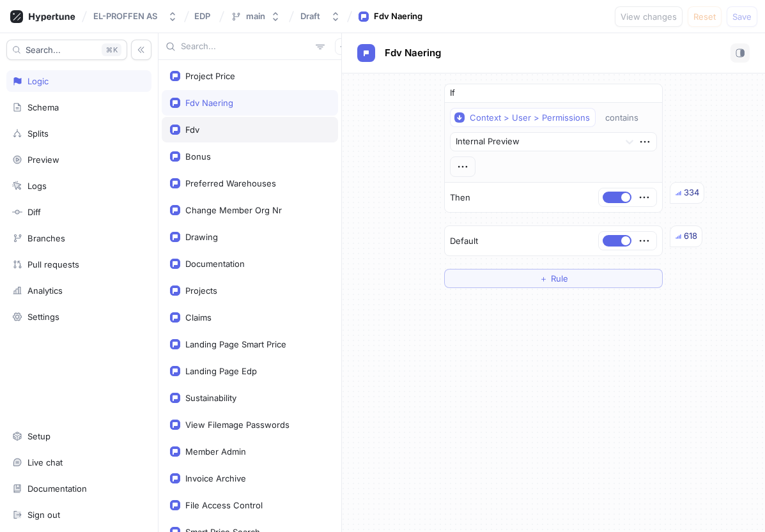 The width and height of the screenshot is (765, 532). What do you see at coordinates (44, 317) in the screenshot?
I see `div: Settings` at bounding box center [44, 317].